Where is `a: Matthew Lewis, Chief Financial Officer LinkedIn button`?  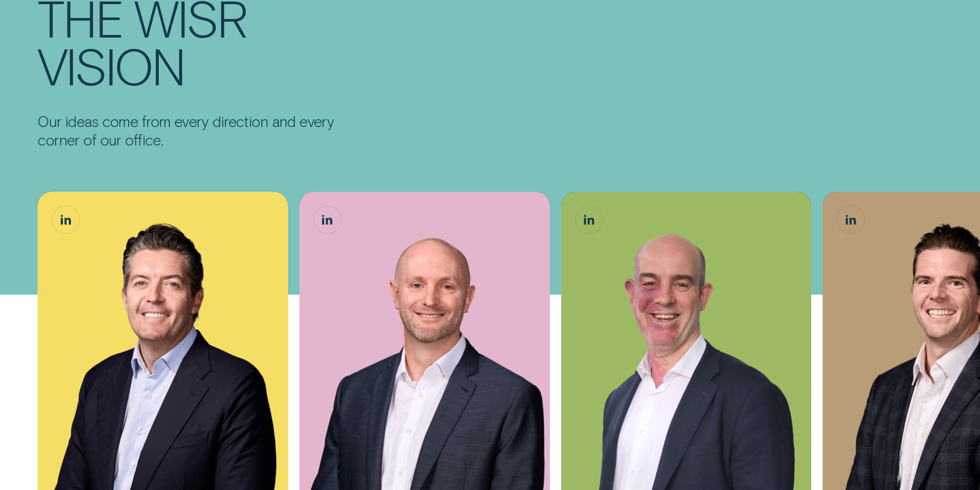
a: Matthew Lewis, Chief Financial Officer LinkedIn button is located at coordinates (328, 219).